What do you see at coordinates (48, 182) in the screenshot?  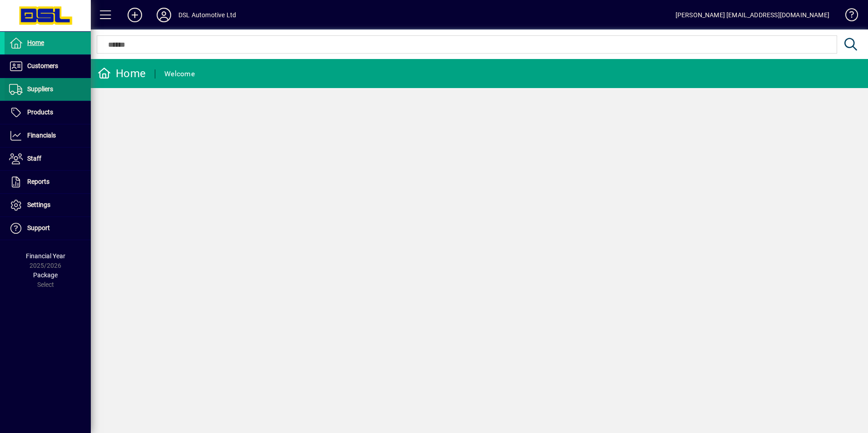 I see `a: Reports` at bounding box center [48, 182].